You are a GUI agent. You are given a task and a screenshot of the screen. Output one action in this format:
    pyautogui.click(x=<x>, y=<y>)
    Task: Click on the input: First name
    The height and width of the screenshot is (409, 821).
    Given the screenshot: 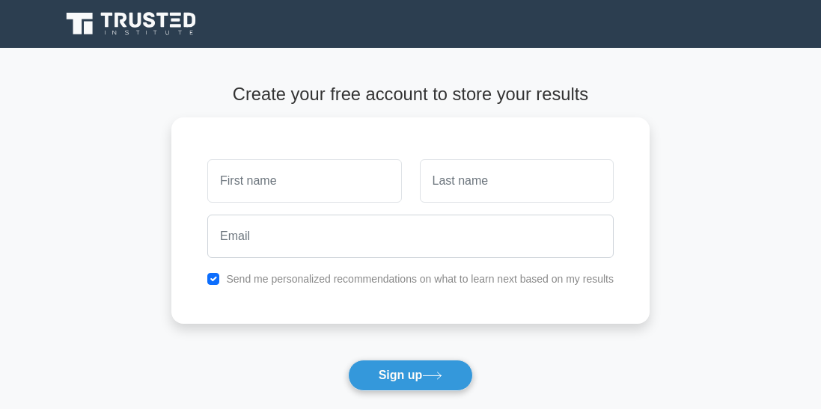 What is the action you would take?
    pyautogui.click(x=304, y=181)
    